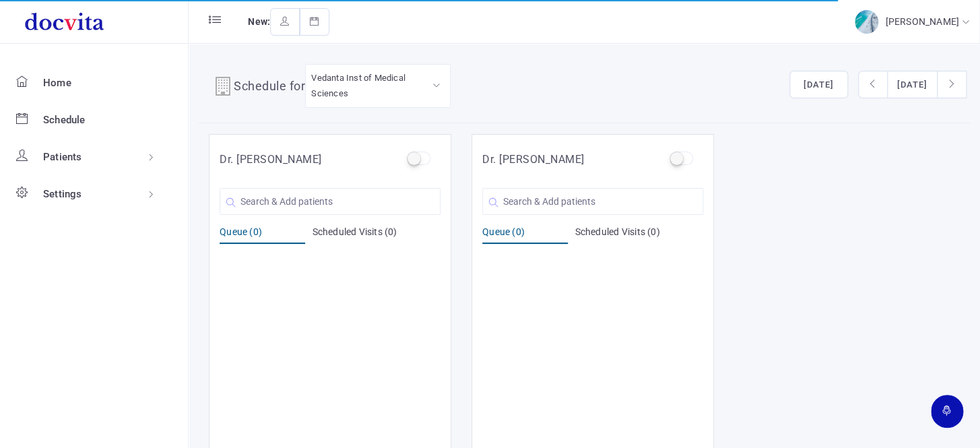 This screenshot has height=448, width=980. Describe the element at coordinates (269, 88) in the screenshot. I see `h4: Schedule for` at that location.